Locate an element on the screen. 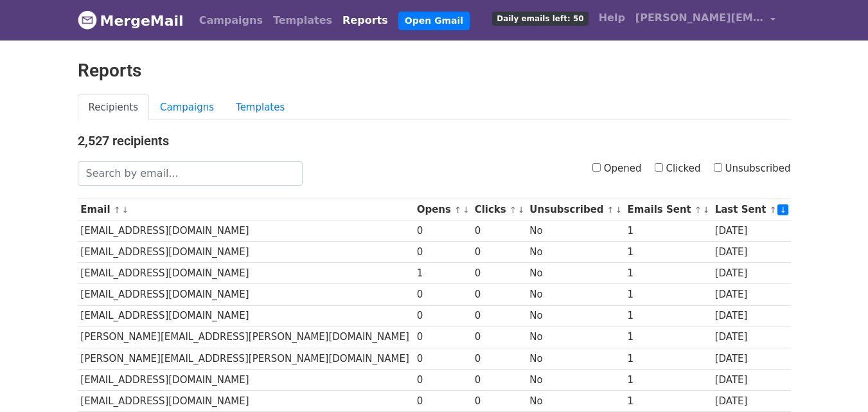  label: Clicked is located at coordinates (678, 168).